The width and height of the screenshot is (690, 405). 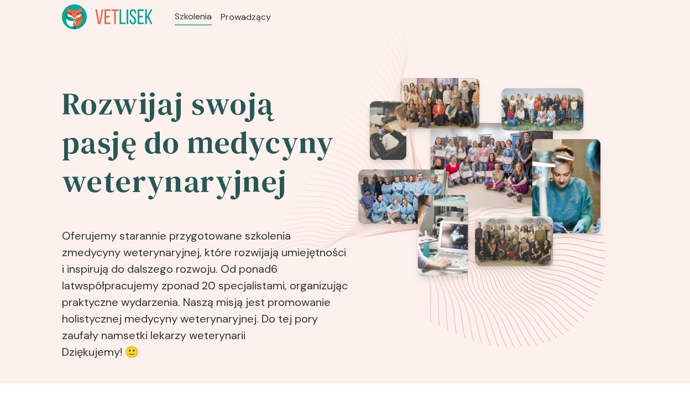 What do you see at coordinates (133, 252) in the screenshot?
I see `b: medycyny weterynaryjnej` at bounding box center [133, 252].